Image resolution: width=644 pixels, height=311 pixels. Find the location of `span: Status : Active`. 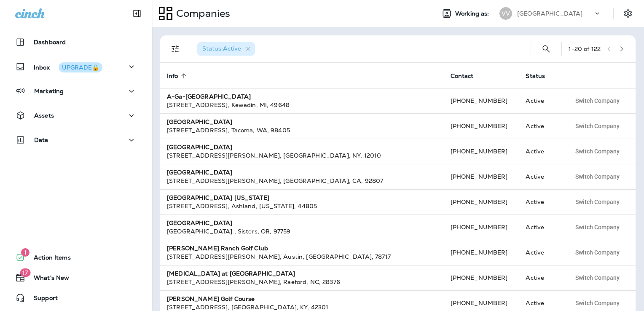

span: Status : Active is located at coordinates (222, 48).